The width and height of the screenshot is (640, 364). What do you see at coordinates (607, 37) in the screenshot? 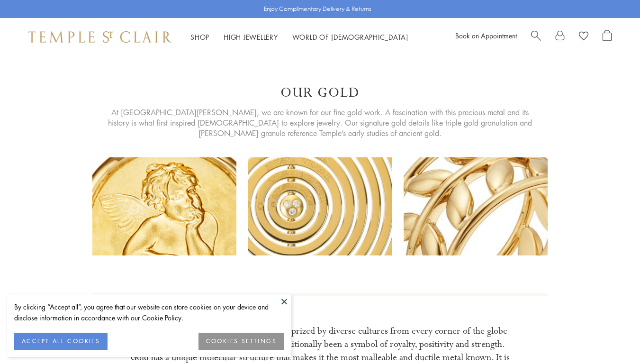
I see `a: Open Shopping Bag` at bounding box center [607, 37].